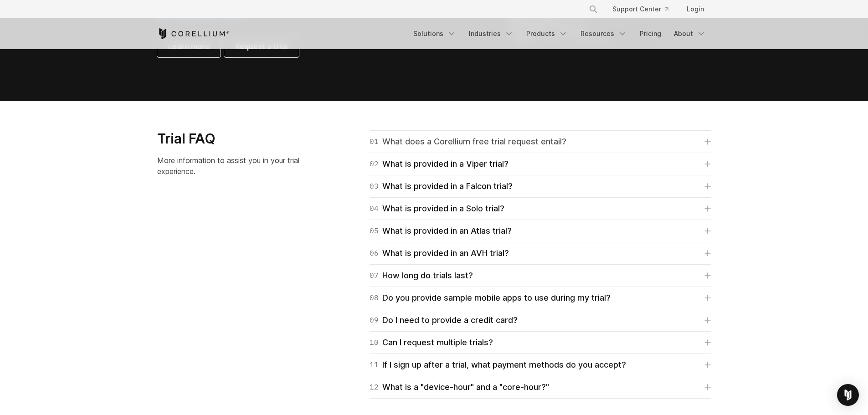 Image resolution: width=868 pixels, height=415 pixels. Describe the element at coordinates (421, 275) in the screenshot. I see `div: How long do trials last?` at that location.